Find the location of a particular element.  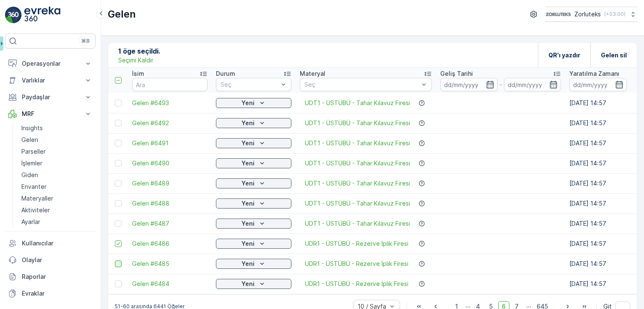

p: Evraklar is located at coordinates (57, 294).